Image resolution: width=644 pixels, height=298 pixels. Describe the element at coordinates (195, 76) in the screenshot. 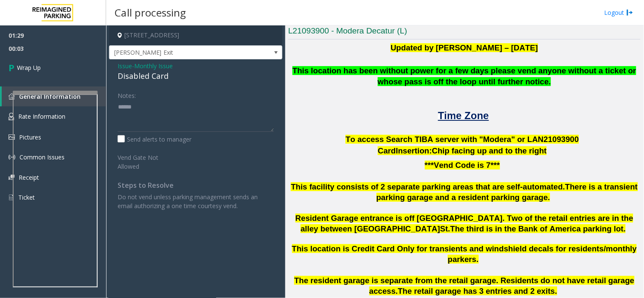

I see `div: Disabled Card` at that location.